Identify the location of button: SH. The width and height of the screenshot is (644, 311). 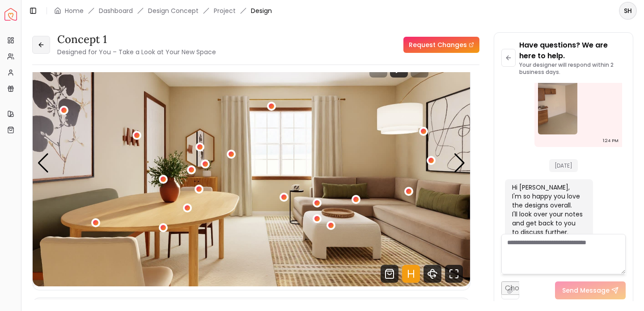
(628, 11).